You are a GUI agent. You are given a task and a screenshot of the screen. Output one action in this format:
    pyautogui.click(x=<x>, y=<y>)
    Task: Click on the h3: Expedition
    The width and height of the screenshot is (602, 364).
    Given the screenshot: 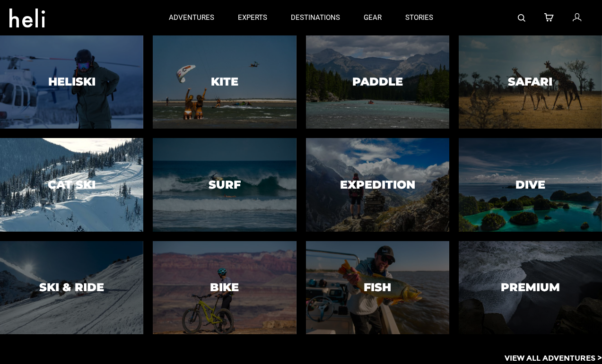 What is the action you would take?
    pyautogui.click(x=377, y=185)
    